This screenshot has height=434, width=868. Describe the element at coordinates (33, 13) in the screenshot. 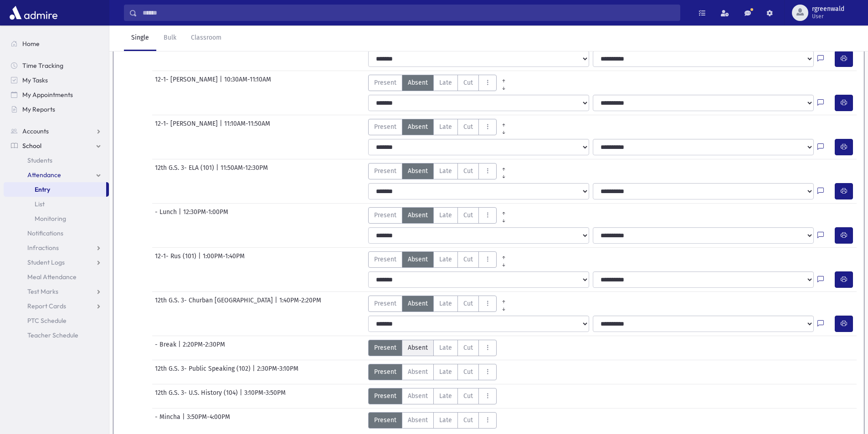

I see `img: AdmirePro` at that location.